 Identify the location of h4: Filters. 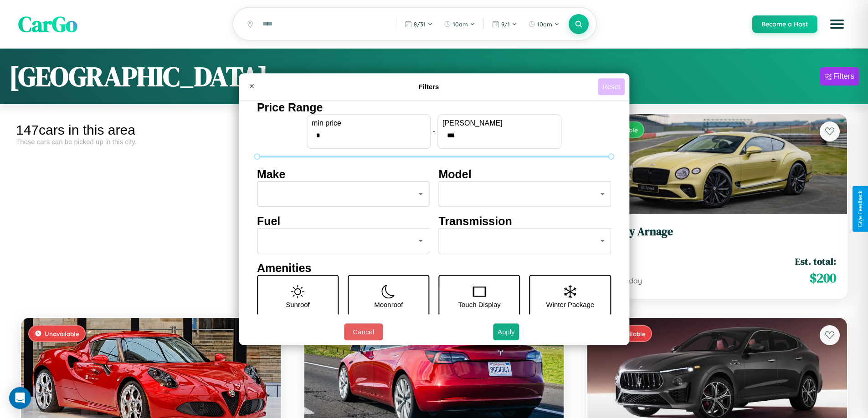
(428, 87).